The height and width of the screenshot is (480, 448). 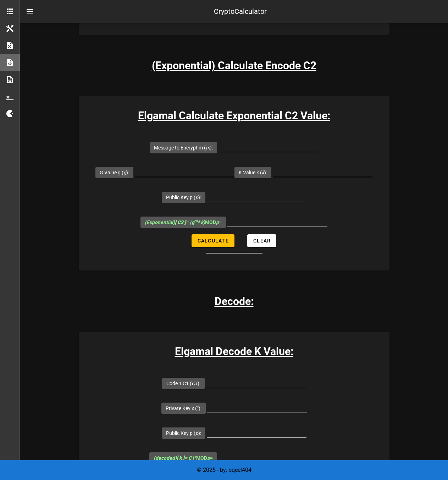 I want to click on button: Calculate, so click(x=213, y=240).